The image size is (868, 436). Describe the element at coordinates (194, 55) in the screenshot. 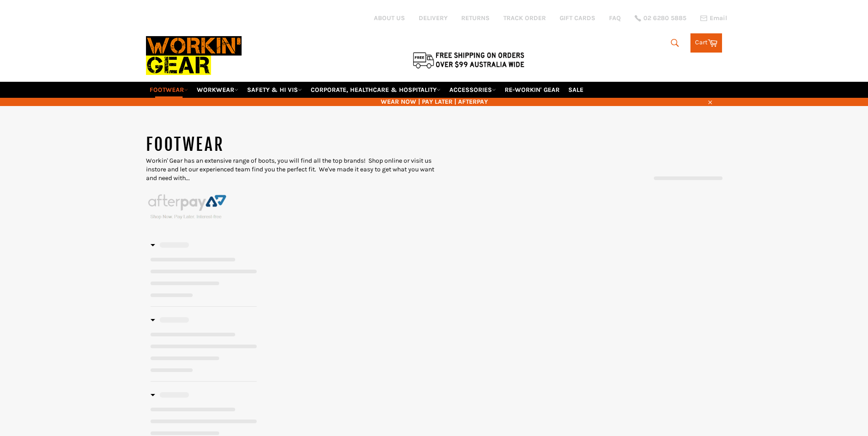

I see `img: Workin Gear leaders in Workwear, Safety Boots, PPE, Uniforms. Australia's No.1 in Workwear` at that location.